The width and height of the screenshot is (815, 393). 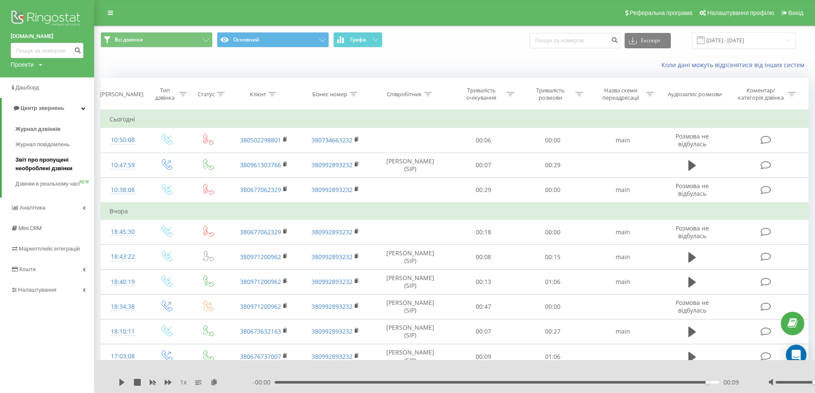 I want to click on span: Вихід, so click(x=796, y=13).